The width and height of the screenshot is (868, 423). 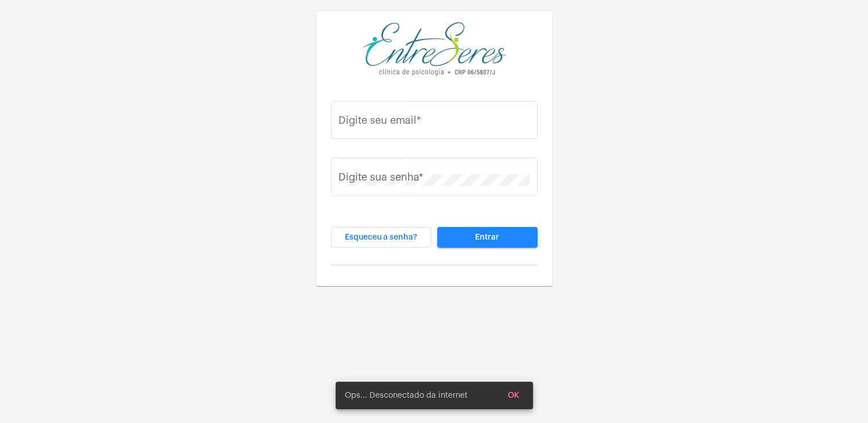 I want to click on span: Ops... Desconectado da internet, so click(x=406, y=396).